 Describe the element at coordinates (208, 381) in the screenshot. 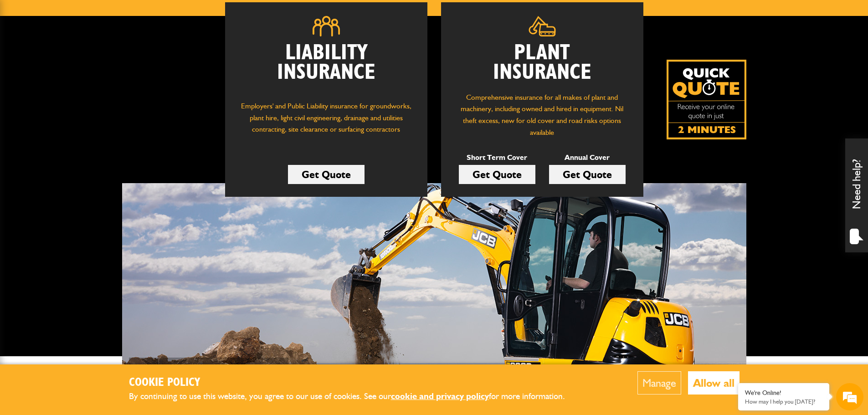

I see `p: Plant and liability insurance for makes and models...` at that location.